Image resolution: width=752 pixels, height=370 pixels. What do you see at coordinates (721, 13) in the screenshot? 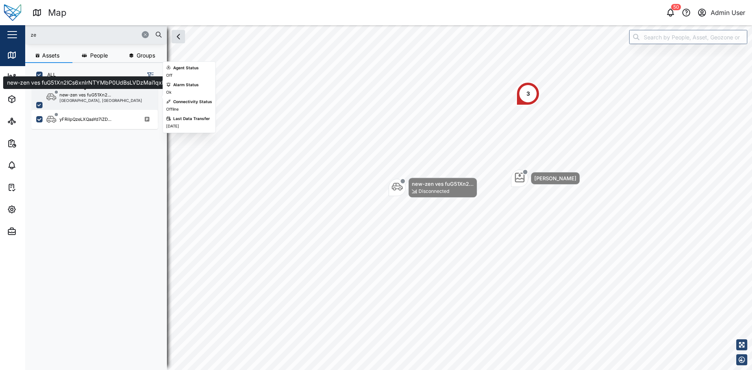
I see `button: Admin User` at bounding box center [721, 13].